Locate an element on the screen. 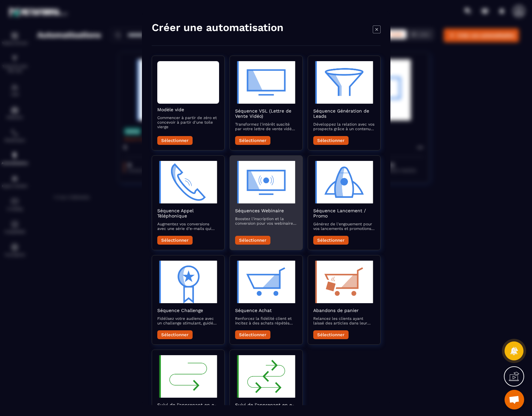 The height and width of the screenshot is (416, 532). h2: Modèle vide is located at coordinates (188, 109).